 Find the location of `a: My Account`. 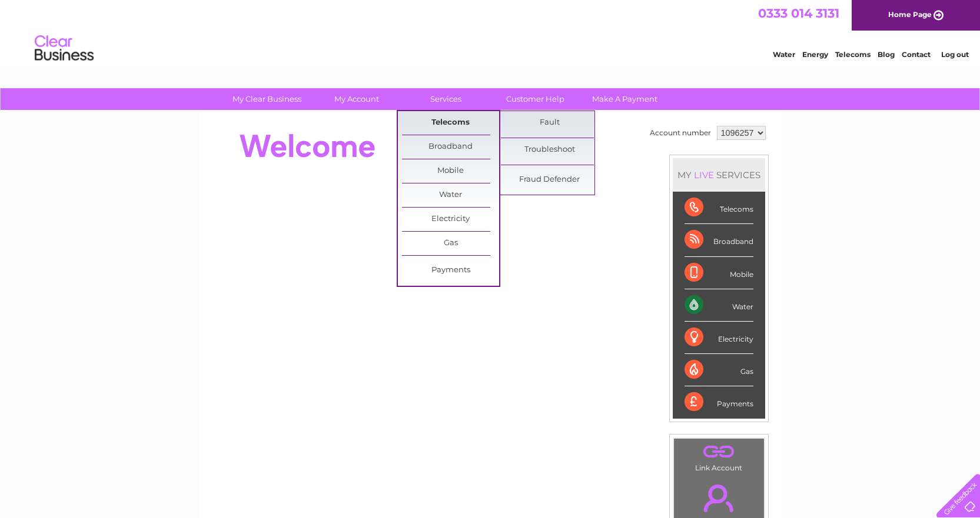

a: My Account is located at coordinates (356, 99).